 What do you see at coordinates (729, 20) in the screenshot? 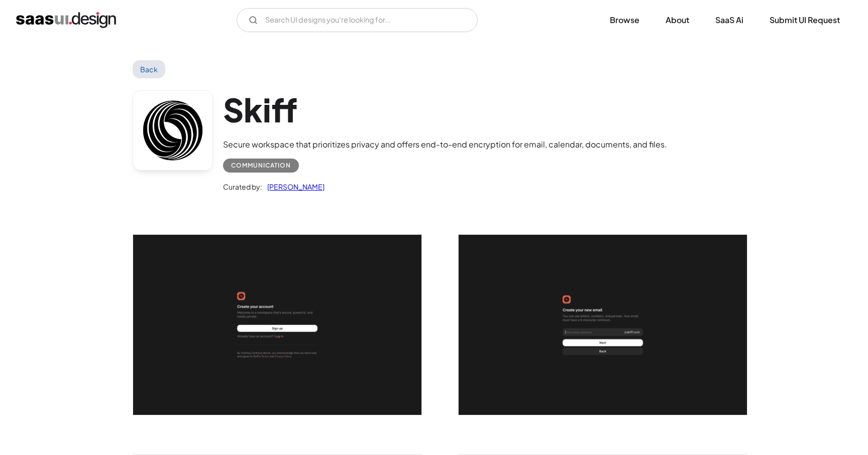
I see `a: SaaS Ai` at bounding box center [729, 20].